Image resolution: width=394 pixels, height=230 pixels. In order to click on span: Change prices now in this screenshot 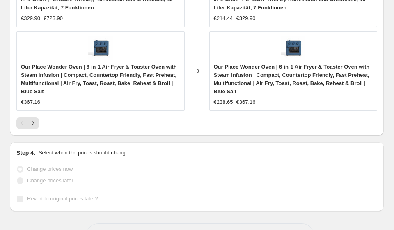, I will do `click(50, 169)`.